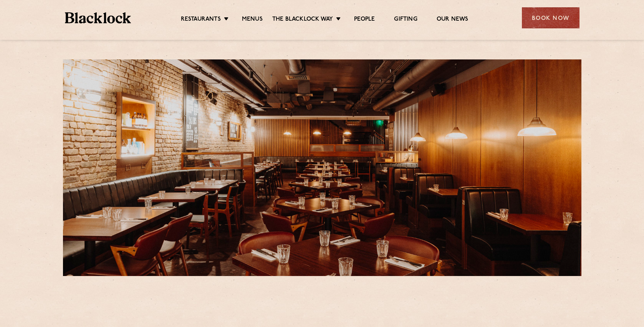  I want to click on a: People, so click(365, 20).